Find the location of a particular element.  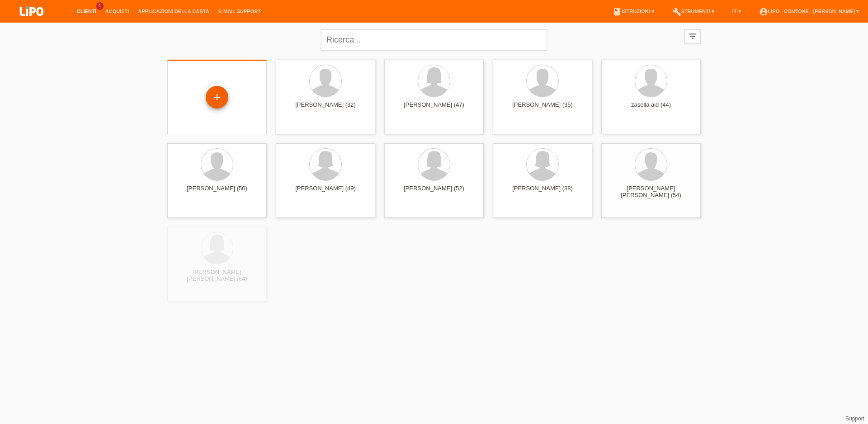

input: Ricerca... is located at coordinates (434, 40).